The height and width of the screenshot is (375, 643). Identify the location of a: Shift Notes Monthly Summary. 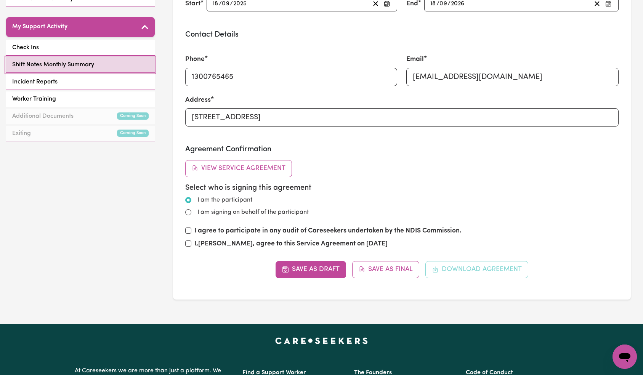
(80, 65).